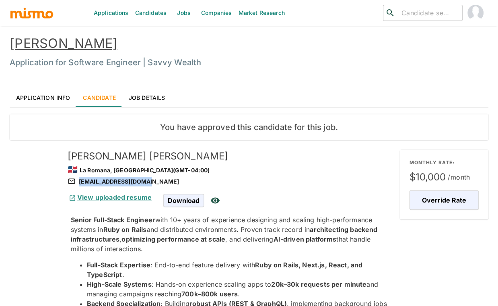 This screenshot has width=498, height=306. What do you see at coordinates (459, 177) in the screenshot?
I see `span: /month` at bounding box center [459, 177].